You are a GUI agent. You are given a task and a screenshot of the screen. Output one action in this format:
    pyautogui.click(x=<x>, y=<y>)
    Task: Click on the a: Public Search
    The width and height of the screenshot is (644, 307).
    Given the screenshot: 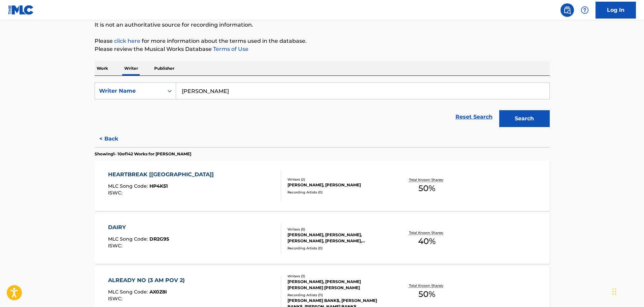 What is the action you would take?
    pyautogui.click(x=567, y=10)
    